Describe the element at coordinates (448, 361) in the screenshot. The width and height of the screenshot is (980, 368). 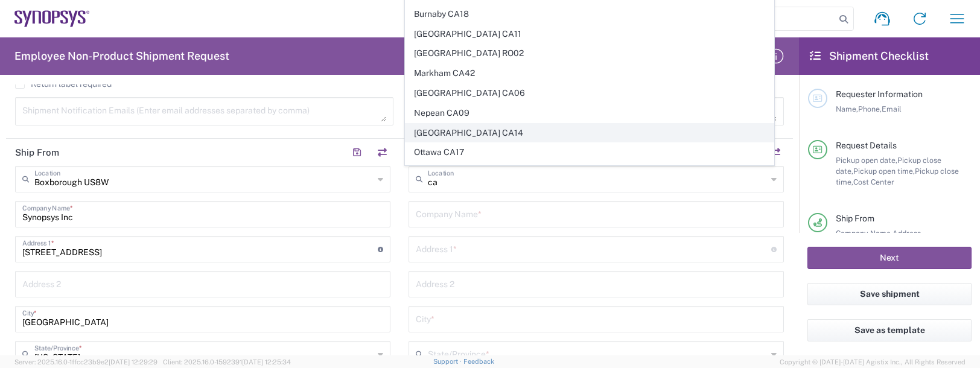
I see `a: Support` at that location.